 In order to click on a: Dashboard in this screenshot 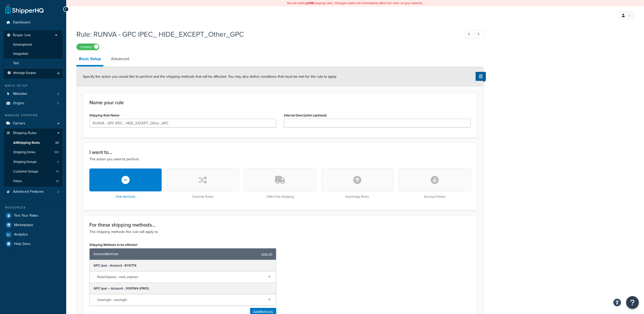, I will do `click(33, 23)`.